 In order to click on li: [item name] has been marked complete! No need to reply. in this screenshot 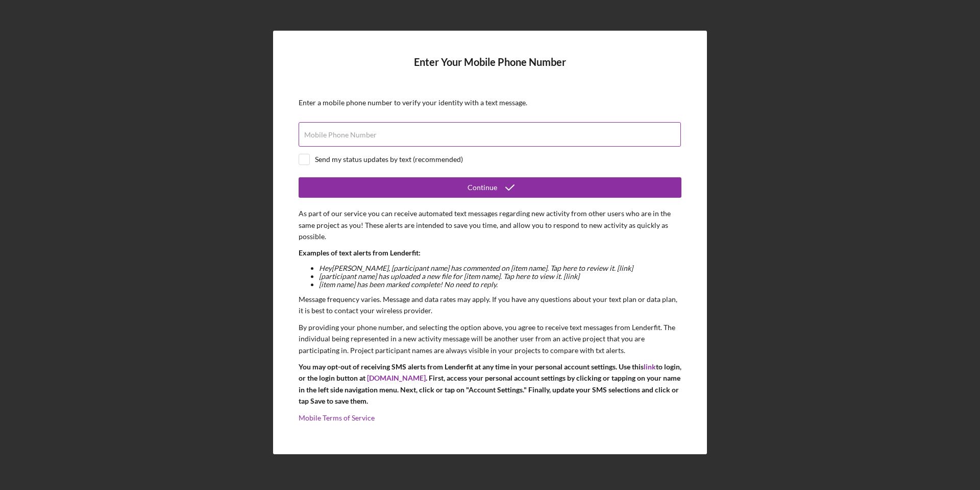, I will do `click(500, 285)`.